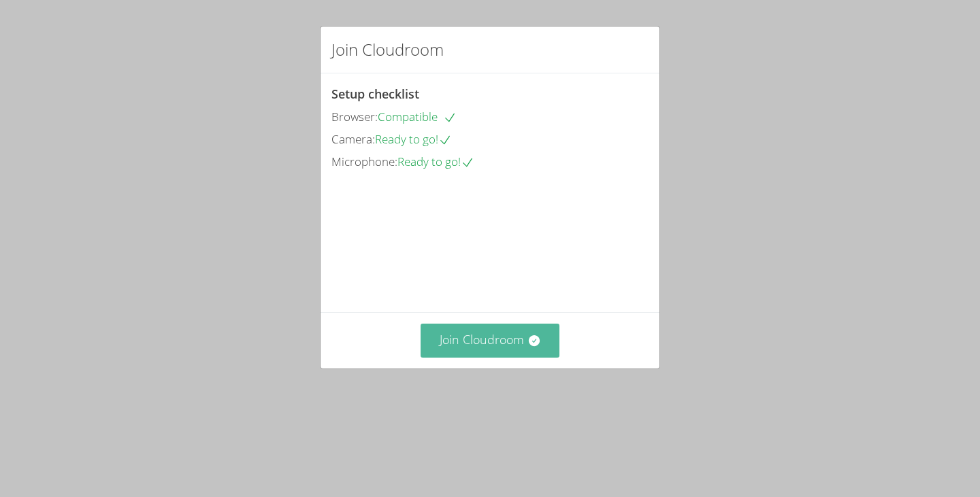 This screenshot has width=980, height=497. I want to click on span: Microphone:, so click(364, 162).